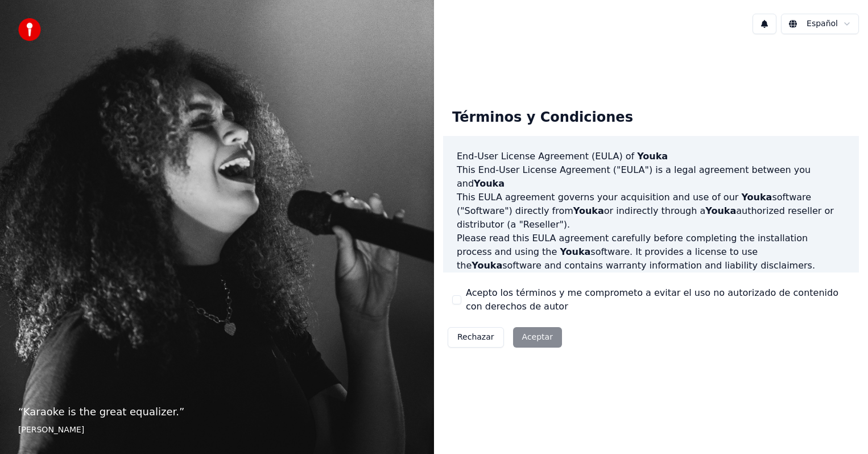  Describe the element at coordinates (217, 412) in the screenshot. I see `p: “ Karaoke is the great equalizer. ”` at that location.